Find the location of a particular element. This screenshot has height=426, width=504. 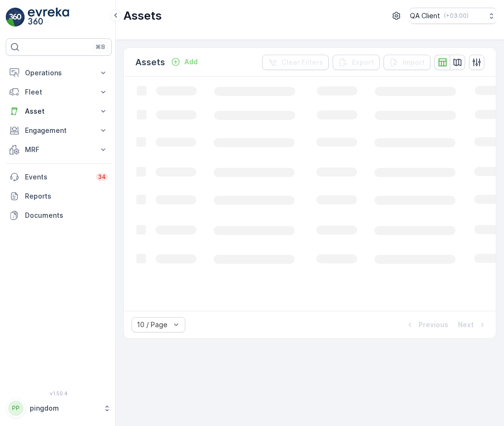

p: QA Client is located at coordinates (425, 16).